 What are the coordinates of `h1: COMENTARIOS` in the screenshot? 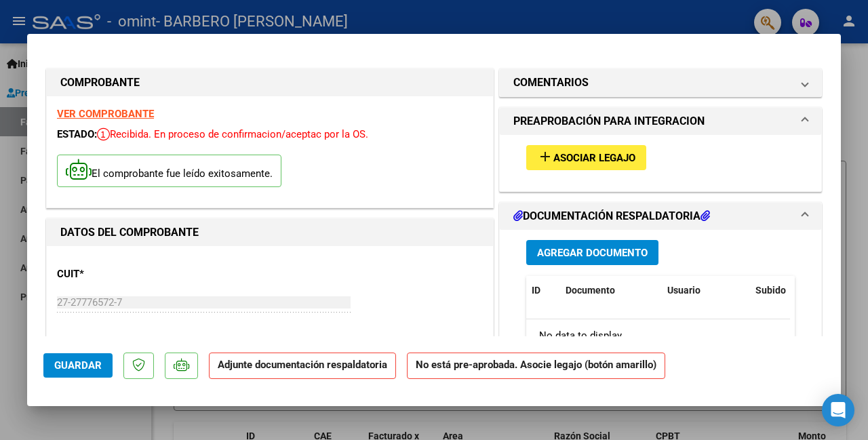 It's located at (551, 83).